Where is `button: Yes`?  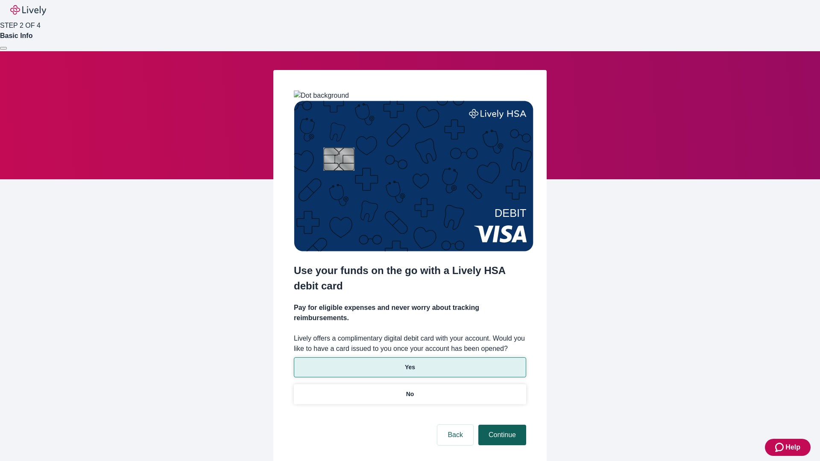
button: Yes is located at coordinates (410, 367).